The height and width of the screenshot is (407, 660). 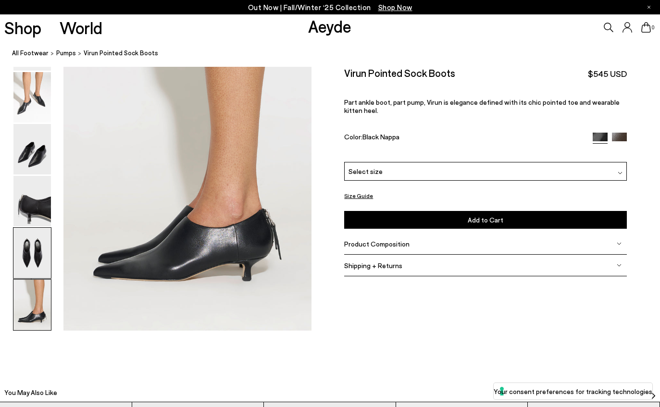 What do you see at coordinates (573, 391) in the screenshot?
I see `button: Your consent preferences for tracking technologies` at bounding box center [573, 391].